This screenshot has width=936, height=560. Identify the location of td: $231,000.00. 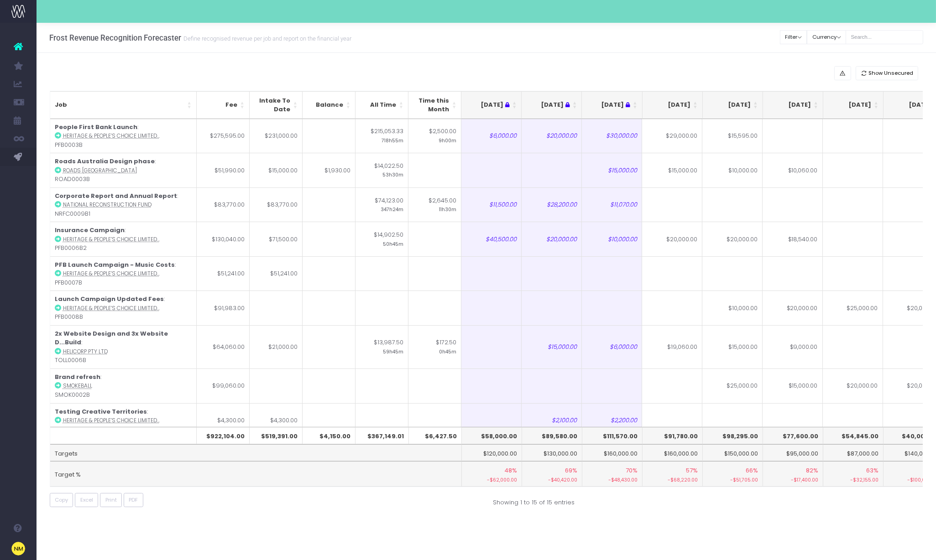
(276, 135).